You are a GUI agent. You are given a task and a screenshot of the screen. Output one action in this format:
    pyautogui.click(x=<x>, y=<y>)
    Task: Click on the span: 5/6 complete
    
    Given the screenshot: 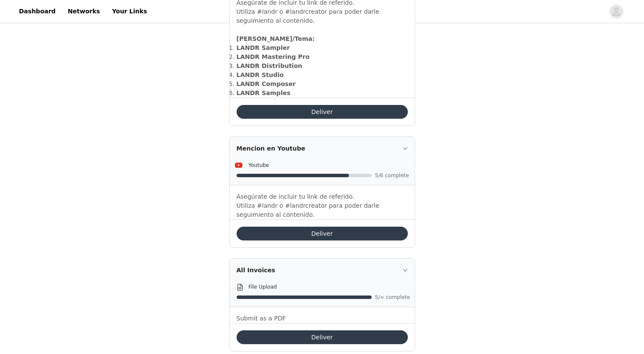 What is the action you would take?
    pyautogui.click(x=392, y=176)
    